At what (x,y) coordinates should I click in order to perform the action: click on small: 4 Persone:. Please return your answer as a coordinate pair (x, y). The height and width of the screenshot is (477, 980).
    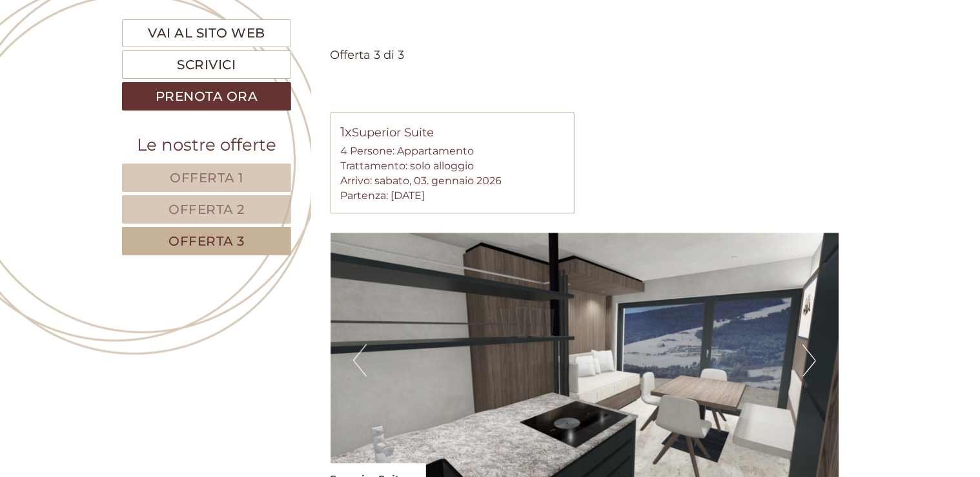
    Looking at the image, I should click on (368, 151).